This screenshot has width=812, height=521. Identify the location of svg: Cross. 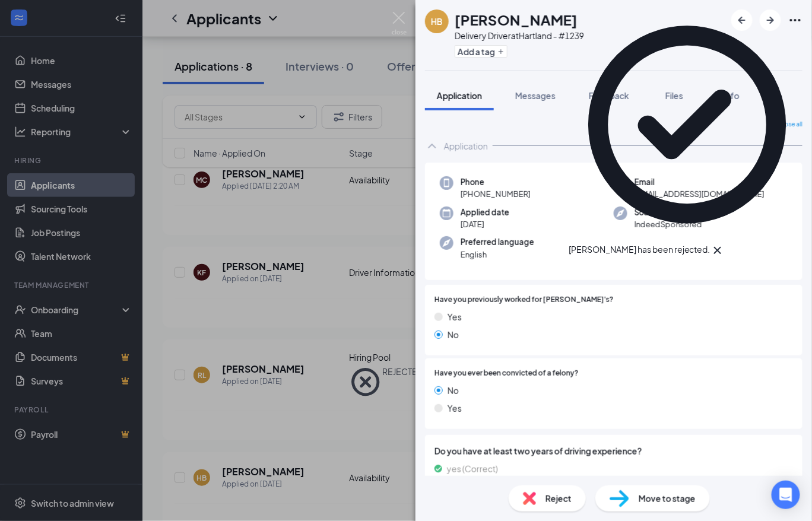
(717, 250).